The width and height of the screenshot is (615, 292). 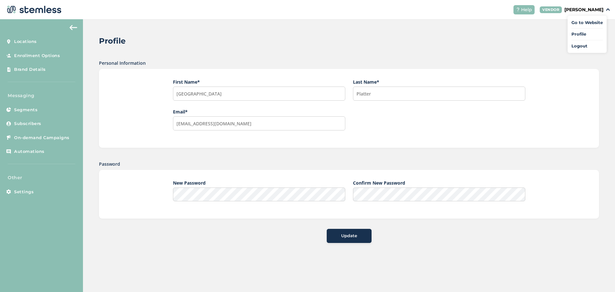 I want to click on span: Update, so click(x=349, y=236).